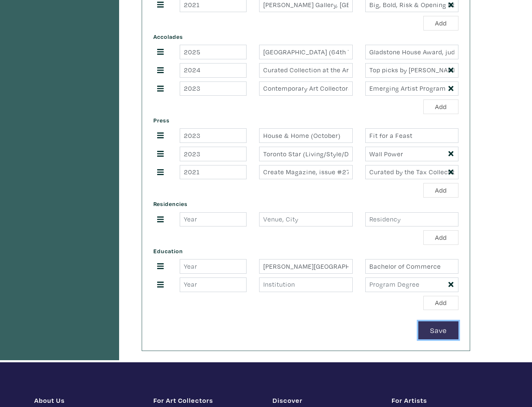 Image resolution: width=532 pixels, height=407 pixels. Describe the element at coordinates (411, 219) in the screenshot. I see `input: Residency` at that location.